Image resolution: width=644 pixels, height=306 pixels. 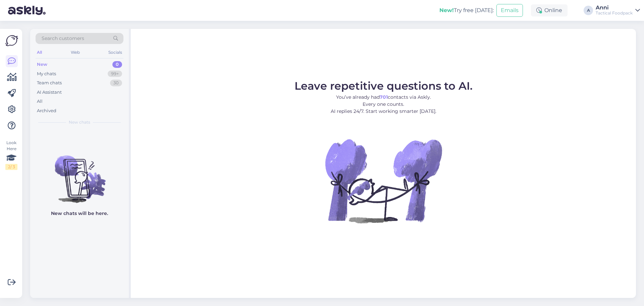 What do you see at coordinates (383, 181) in the screenshot?
I see `img: No Chat active` at bounding box center [383, 181].